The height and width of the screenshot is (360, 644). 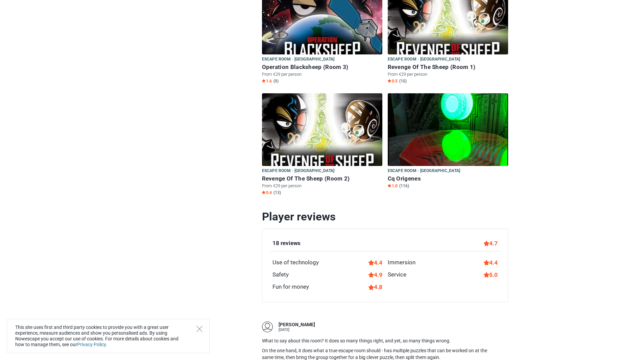 What do you see at coordinates (392, 81) in the screenshot?
I see `span: 0.5` at bounding box center [392, 81].